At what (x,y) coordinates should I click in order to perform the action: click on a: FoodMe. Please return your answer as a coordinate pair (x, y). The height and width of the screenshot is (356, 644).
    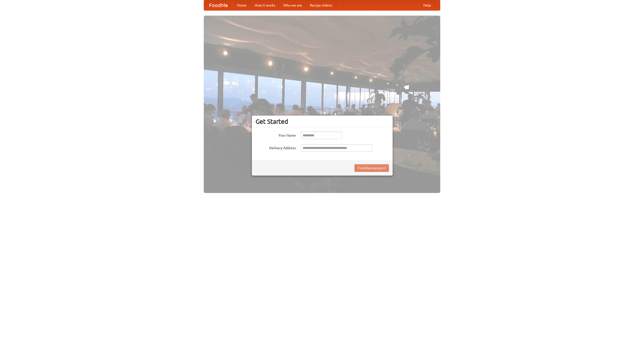
    Looking at the image, I should click on (218, 5).